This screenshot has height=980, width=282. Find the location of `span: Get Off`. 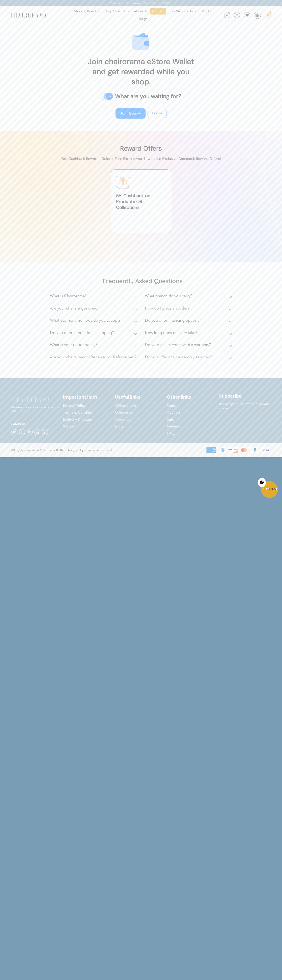

span: Get Off is located at coordinates (272, 489).